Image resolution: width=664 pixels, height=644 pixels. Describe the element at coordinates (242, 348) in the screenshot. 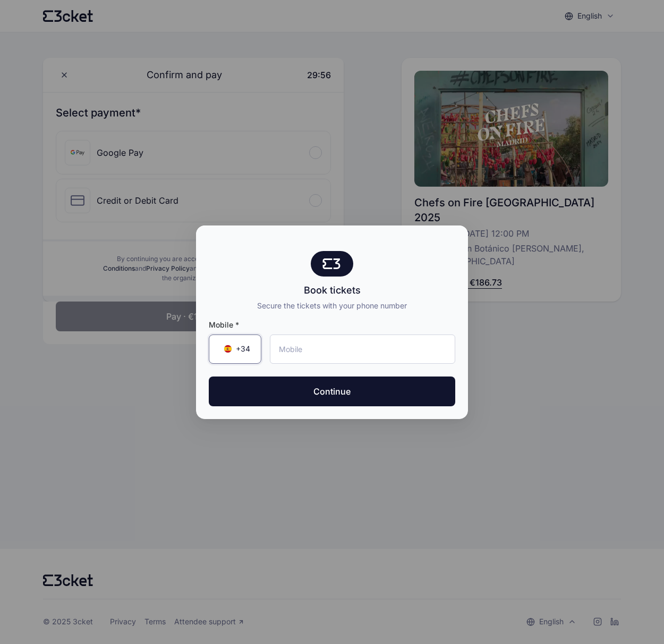

I see `span: +34` at that location.